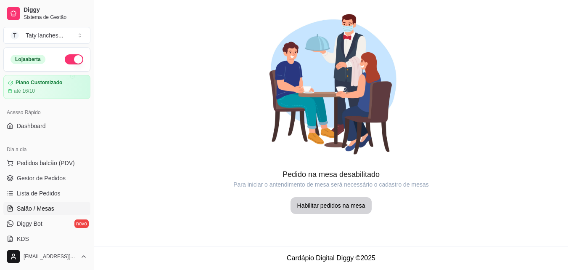 Image resolution: width=568 pixels, height=270 pixels. What do you see at coordinates (47, 238) in the screenshot?
I see `a: KDS` at bounding box center [47, 238].